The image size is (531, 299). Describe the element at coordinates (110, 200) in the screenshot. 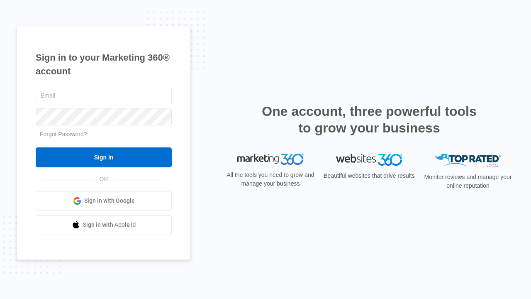

I see `span: Sign in with Google` at that location.